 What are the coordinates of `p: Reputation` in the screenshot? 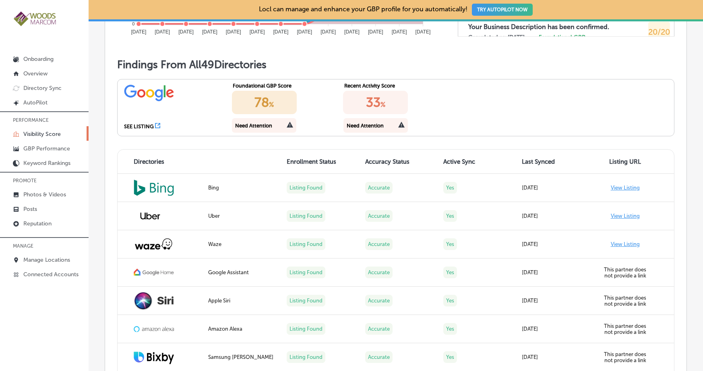 It's located at (37, 223).